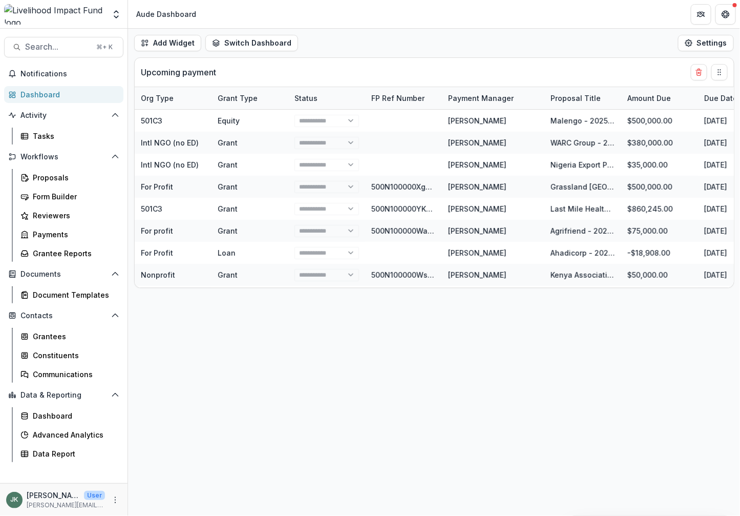 The width and height of the screenshot is (740, 516). Describe the element at coordinates (70, 177) in the screenshot. I see `a: Proposals` at that location.